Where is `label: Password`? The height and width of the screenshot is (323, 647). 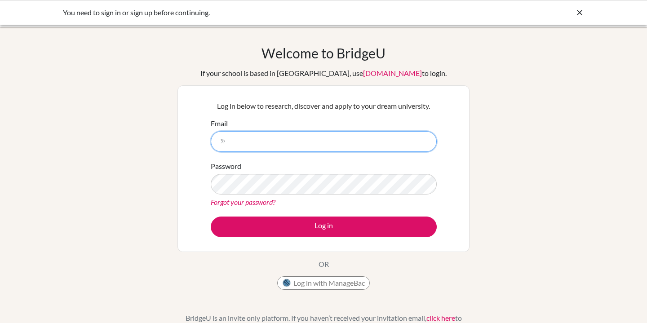
label: Password is located at coordinates (226, 166).